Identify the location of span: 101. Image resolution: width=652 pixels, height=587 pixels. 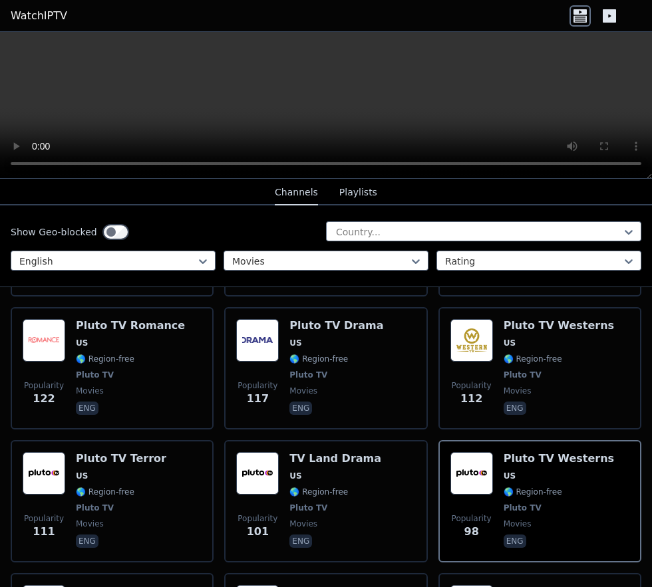
(257, 532).